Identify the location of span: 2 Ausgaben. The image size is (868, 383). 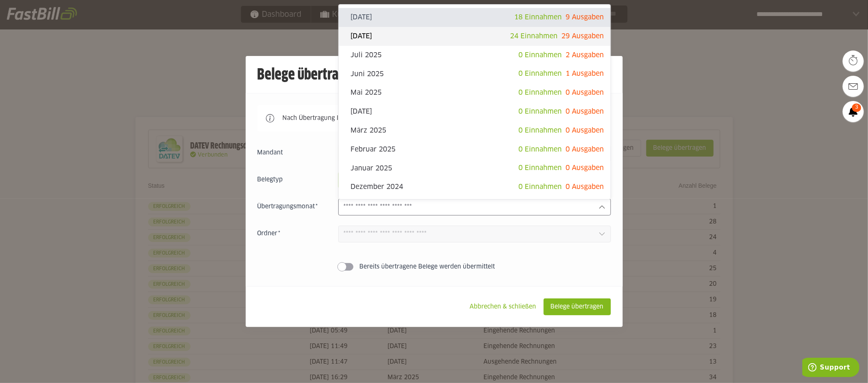
(585, 55).